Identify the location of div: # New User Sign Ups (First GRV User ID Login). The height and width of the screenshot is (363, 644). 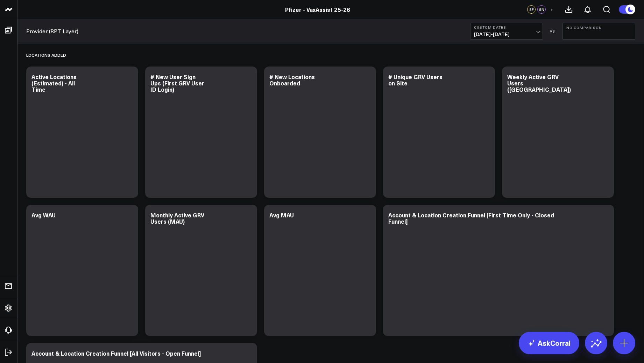
(177, 83).